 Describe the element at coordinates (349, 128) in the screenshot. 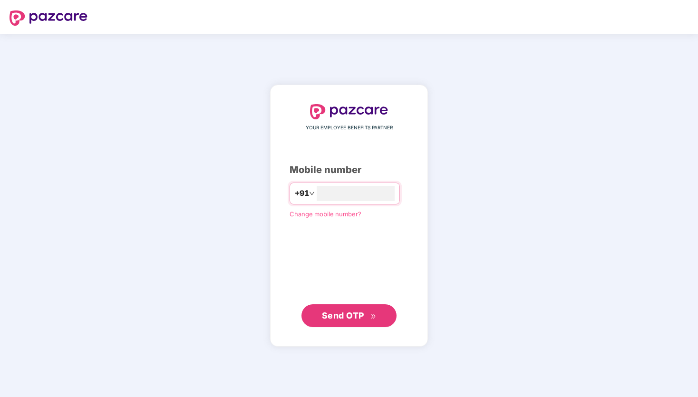

I see `span: YOUR EMPLOYEE BENEFITS PARTNER` at that location.